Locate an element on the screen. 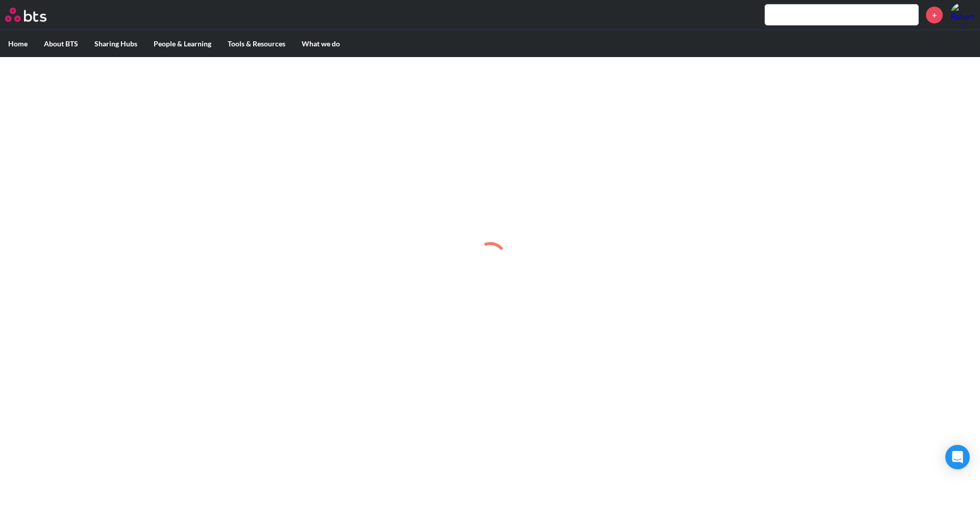  img: Robert Beckett is located at coordinates (963, 15).